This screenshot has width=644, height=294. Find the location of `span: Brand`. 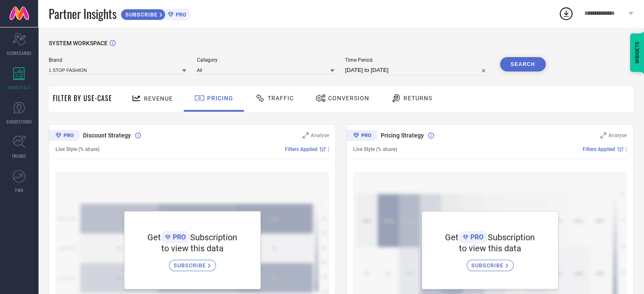

span: Brand is located at coordinates (117, 60).